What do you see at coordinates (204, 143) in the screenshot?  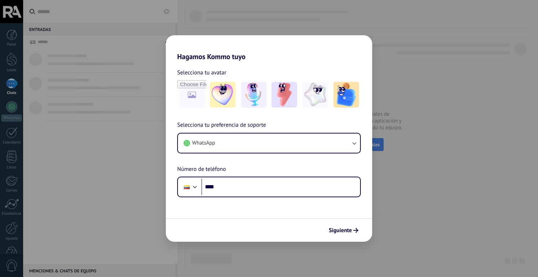 I see `span: WhatsApp` at bounding box center [204, 143].